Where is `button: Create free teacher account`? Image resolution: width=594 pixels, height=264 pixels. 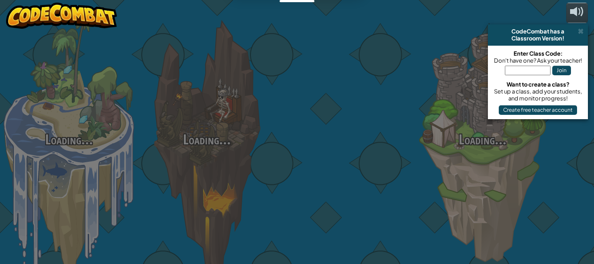 button: Create free teacher account is located at coordinates (538, 110).